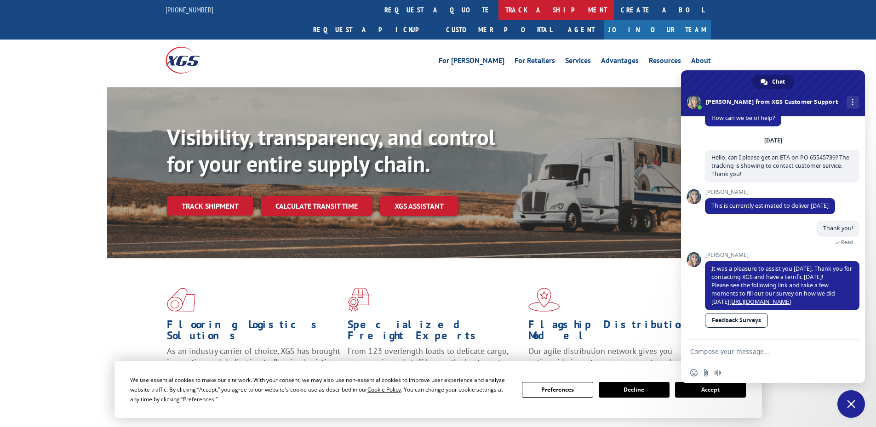  Describe the element at coordinates (316, 206) in the screenshot. I see `a: Calculate transit time` at that location.